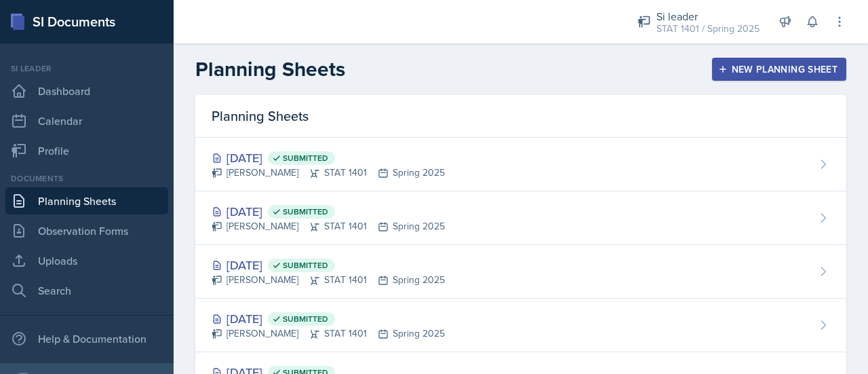 The width and height of the screenshot is (868, 374). Describe the element at coordinates (87, 231) in the screenshot. I see `a: Observation Forms` at that location.